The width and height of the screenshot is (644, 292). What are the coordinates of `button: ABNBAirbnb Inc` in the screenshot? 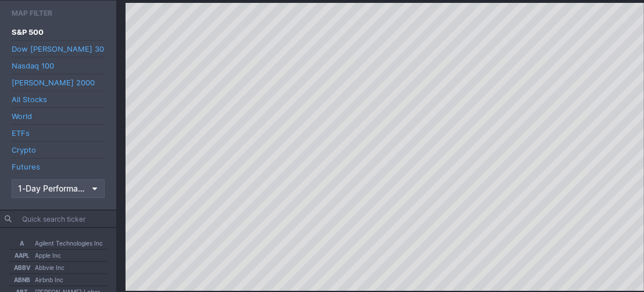 It's located at (58, 279).